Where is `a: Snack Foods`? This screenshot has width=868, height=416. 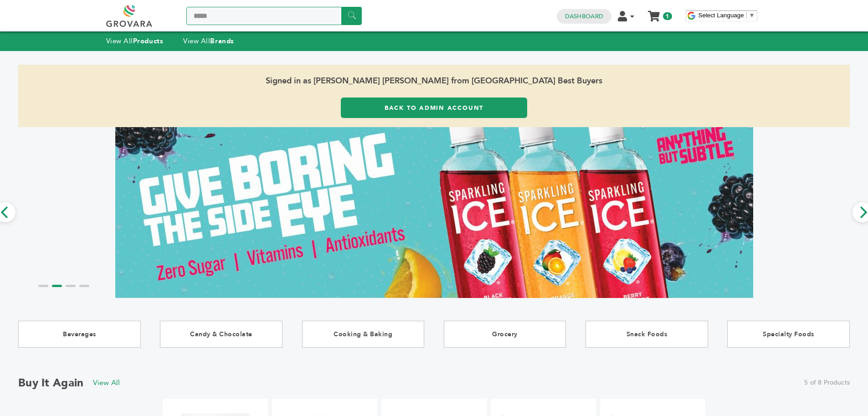 a: Snack Foods is located at coordinates (647, 334).